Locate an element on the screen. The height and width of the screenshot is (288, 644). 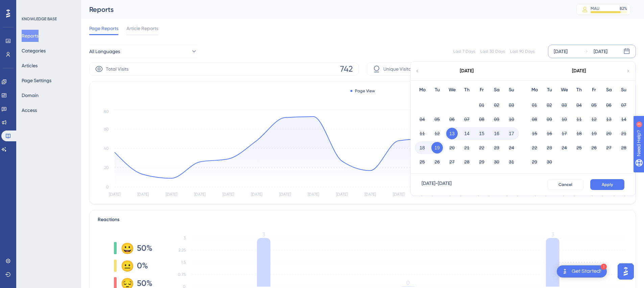
button: 06 is located at coordinates (609, 105).